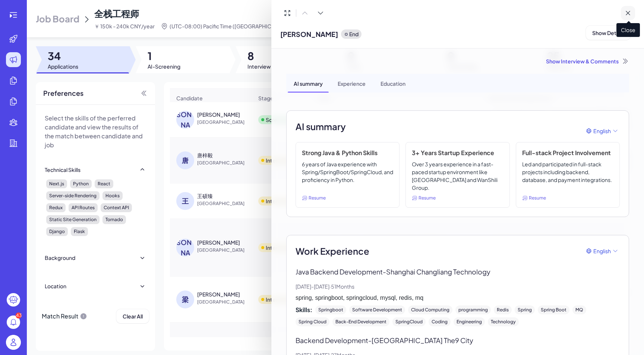  Describe the element at coordinates (347, 176) in the screenshot. I see `p: 6 years of Java experience with Spring/SpringBoot/SpringCloud, and proficiency in Python.` at that location.